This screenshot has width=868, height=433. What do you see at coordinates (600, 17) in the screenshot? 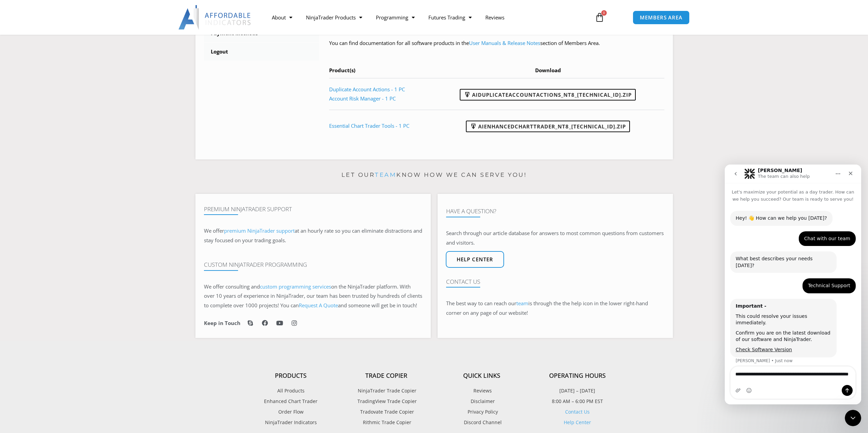
I see `a: 0` at bounding box center [600, 17].